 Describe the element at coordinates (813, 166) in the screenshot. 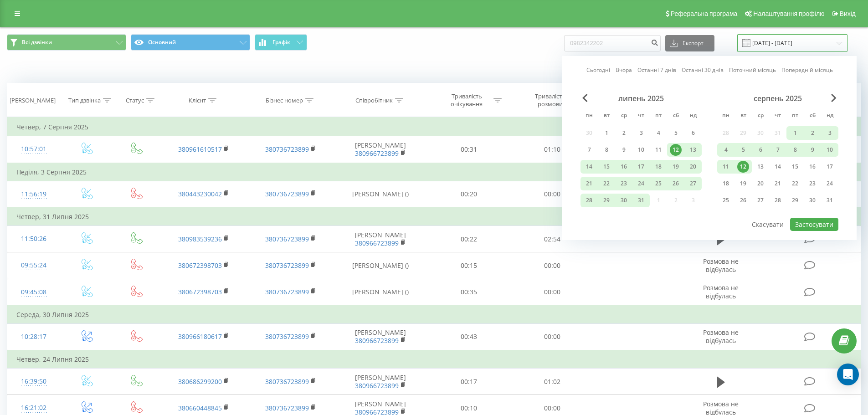

I see `div: сб 16 серп 2025 р.` at that location.